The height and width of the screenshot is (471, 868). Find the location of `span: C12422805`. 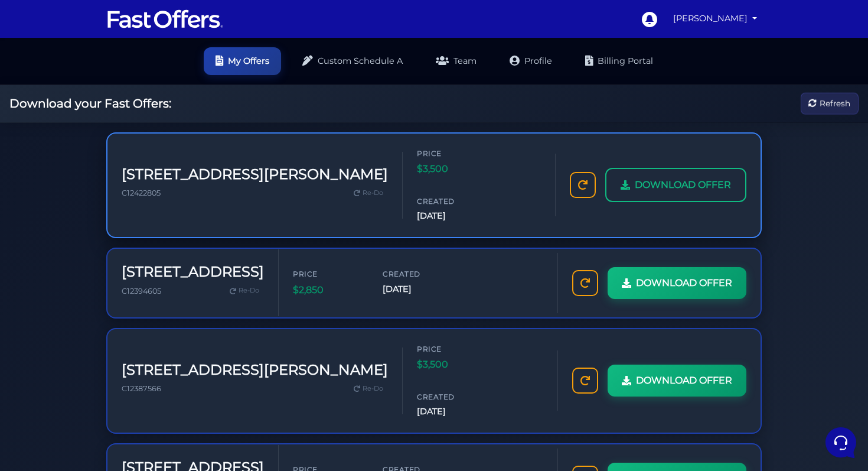

span: C12422805 is located at coordinates (141, 193).